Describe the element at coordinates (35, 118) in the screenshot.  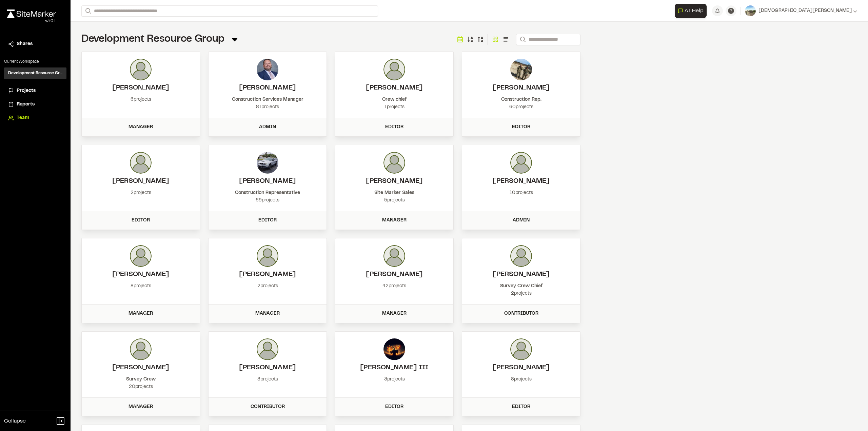
I see `a: Team` at that location.